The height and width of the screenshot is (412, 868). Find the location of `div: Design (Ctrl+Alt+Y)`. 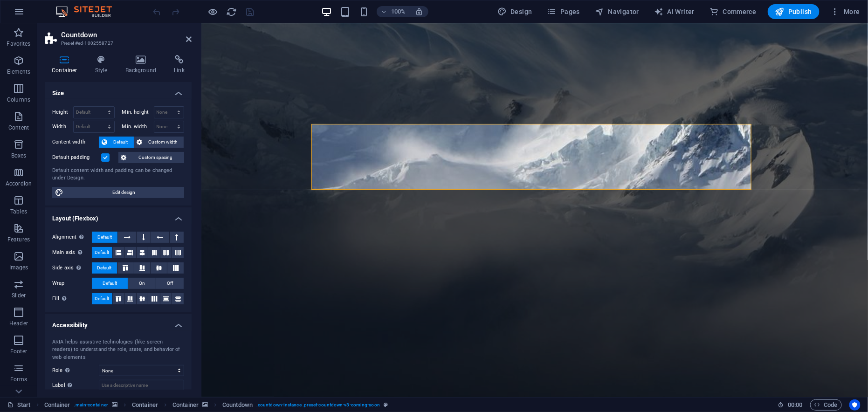

div: Design (Ctrl+Alt+Y) is located at coordinates (515, 11).